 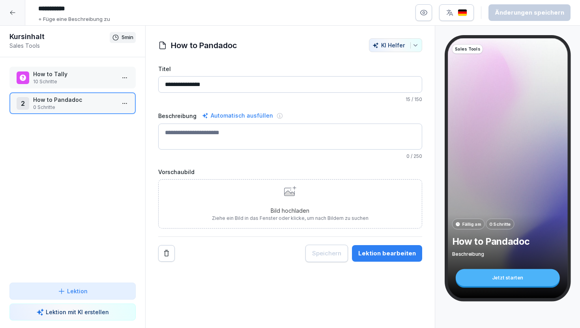 I want to click on button: Änderungen speichern, so click(x=530, y=13).